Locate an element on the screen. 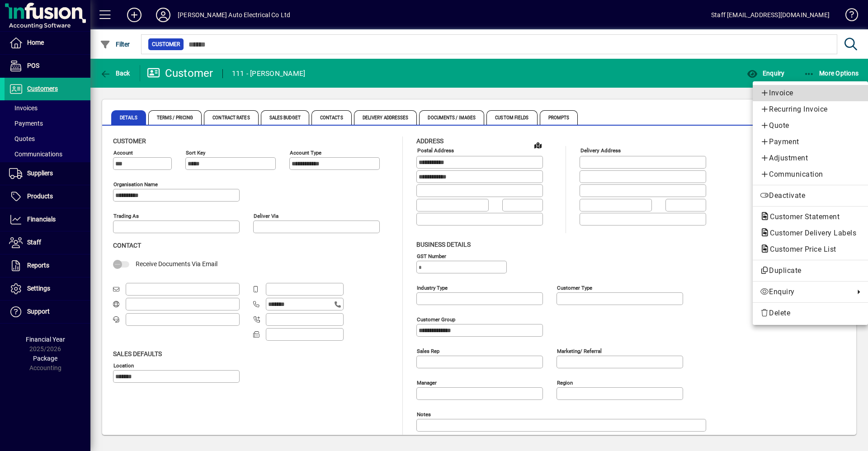 This screenshot has height=451, width=868. span: Invoice is located at coordinates (810, 93).